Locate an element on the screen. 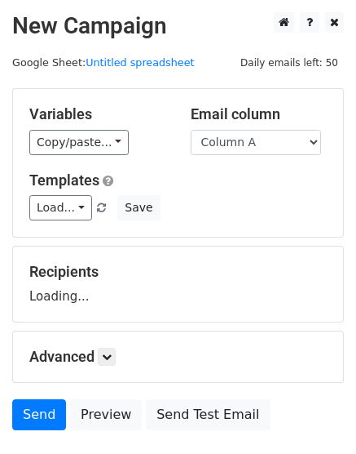 The image size is (356, 454). a: Untitled spreadsheet is located at coordinates (139, 62).